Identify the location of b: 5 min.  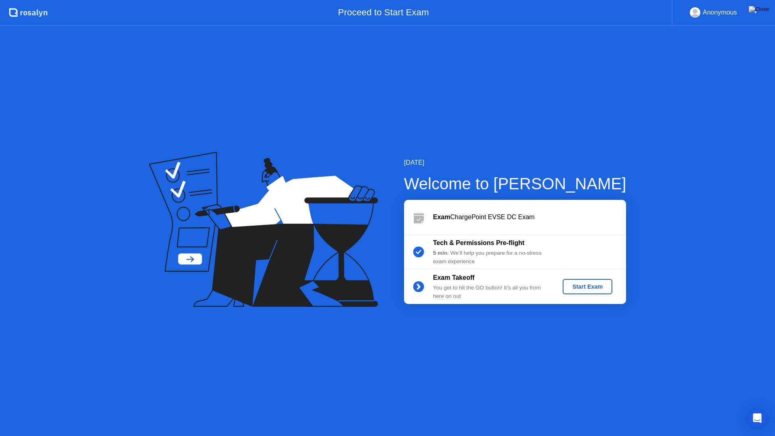
(441, 253).